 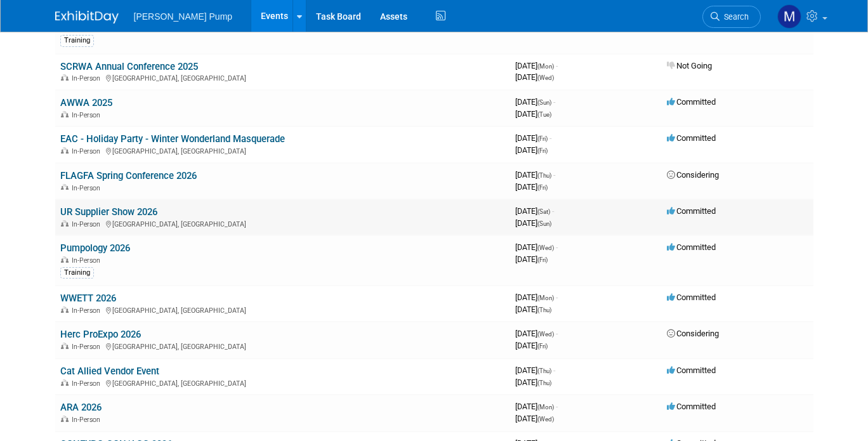 I want to click on a: EAC - Holiday Party - Winter Wonderland Masquerade, so click(x=172, y=139).